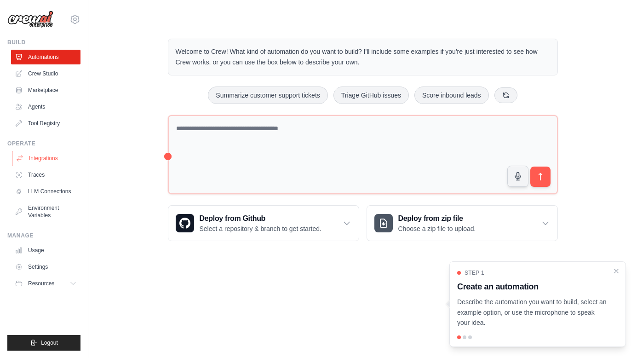 This screenshot has height=358, width=637. What do you see at coordinates (437, 228) in the screenshot?
I see `p: Choose a zip file to upload.` at bounding box center [437, 228].